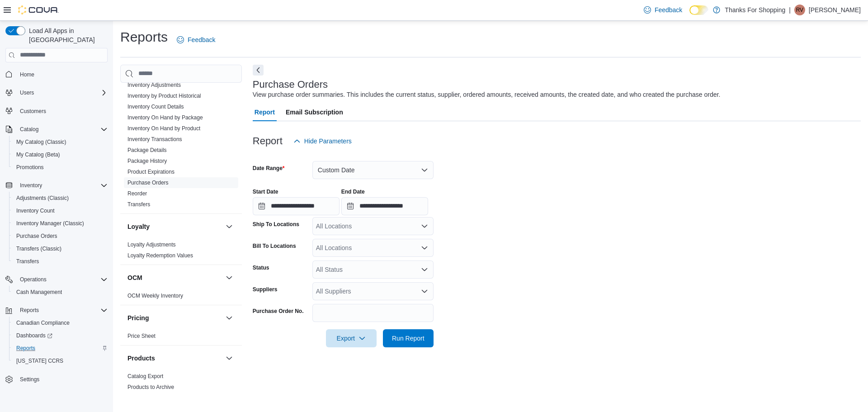  I want to click on a: Product Expirations, so click(151, 172).